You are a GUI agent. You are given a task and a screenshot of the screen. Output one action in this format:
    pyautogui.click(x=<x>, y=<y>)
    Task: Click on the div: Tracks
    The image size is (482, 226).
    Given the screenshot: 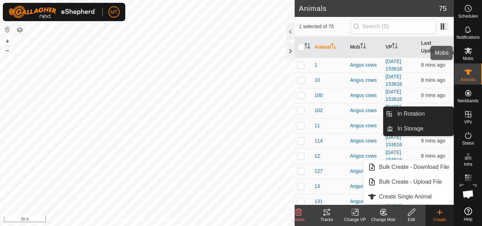 What is the action you would take?
    pyautogui.click(x=327, y=220)
    